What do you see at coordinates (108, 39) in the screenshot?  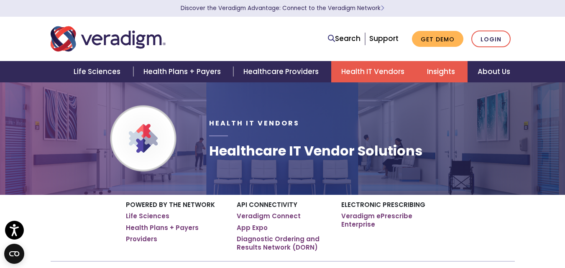 I see `img: Veradigm logo` at bounding box center [108, 39].